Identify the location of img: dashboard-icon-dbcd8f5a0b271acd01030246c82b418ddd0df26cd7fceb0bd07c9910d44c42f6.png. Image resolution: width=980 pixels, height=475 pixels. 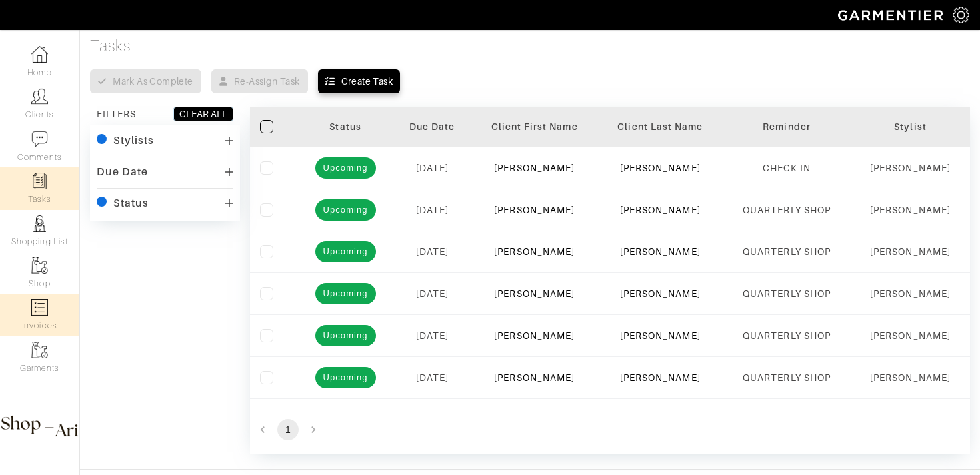
(39, 54).